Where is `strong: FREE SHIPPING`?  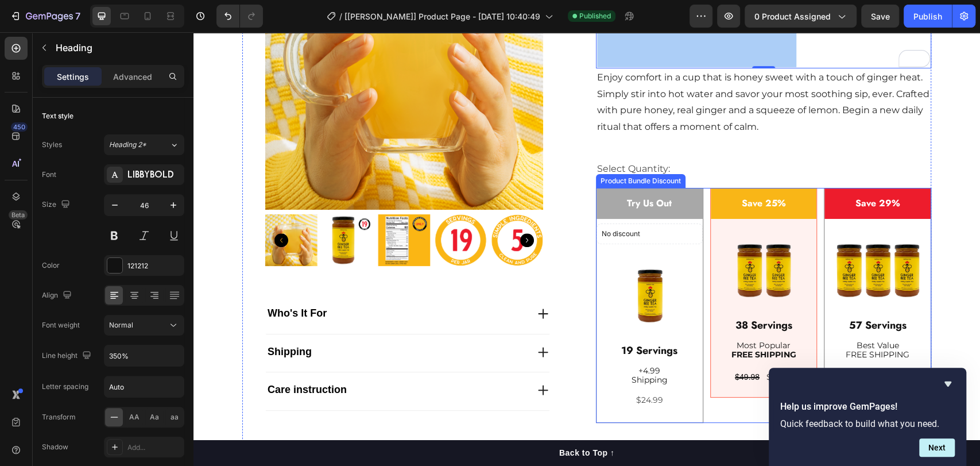 strong: FREE SHIPPING is located at coordinates (570, 323).